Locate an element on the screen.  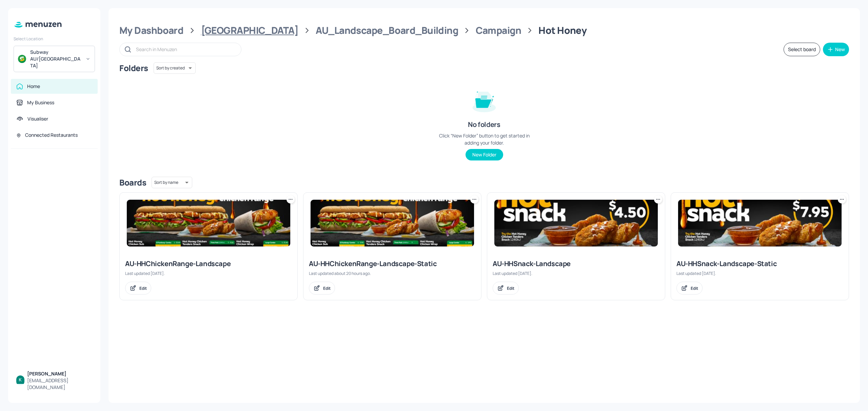
div: AU-HHChickenRange-Landscape-Static is located at coordinates (392, 264).